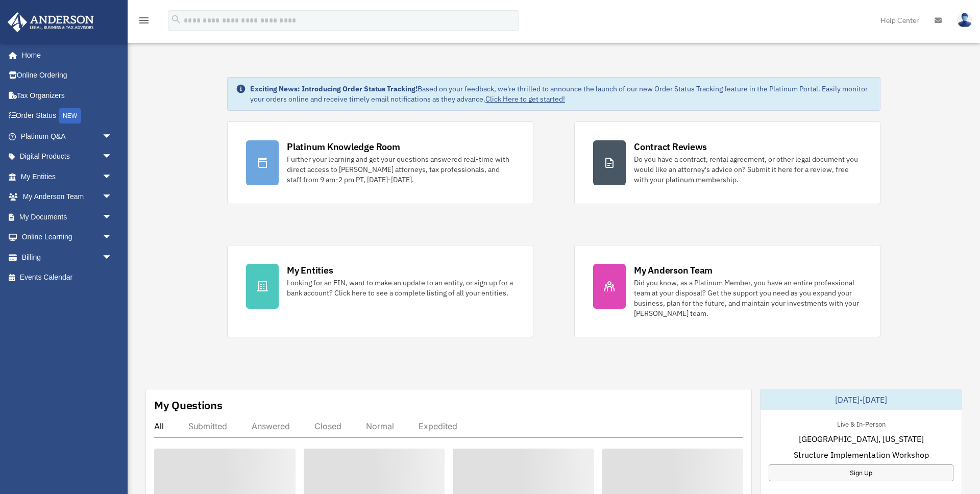 The image size is (980, 494). What do you see at coordinates (400, 170) in the screenshot?
I see `div: Further your learning and get your questions answered real-time with direct access to [PERSON_NAM...` at bounding box center [400, 170].